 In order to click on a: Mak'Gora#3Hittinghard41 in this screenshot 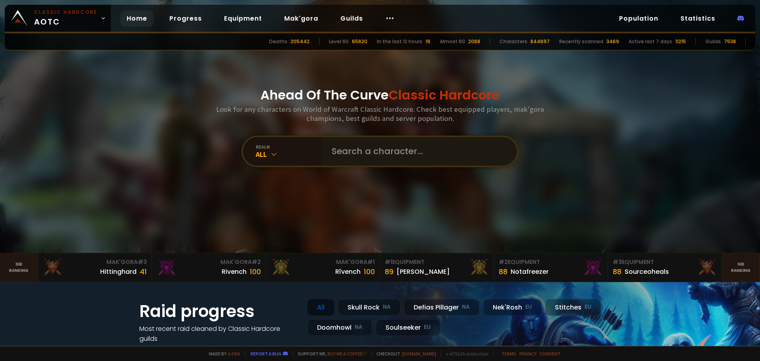, I will do `click(95, 267)`.